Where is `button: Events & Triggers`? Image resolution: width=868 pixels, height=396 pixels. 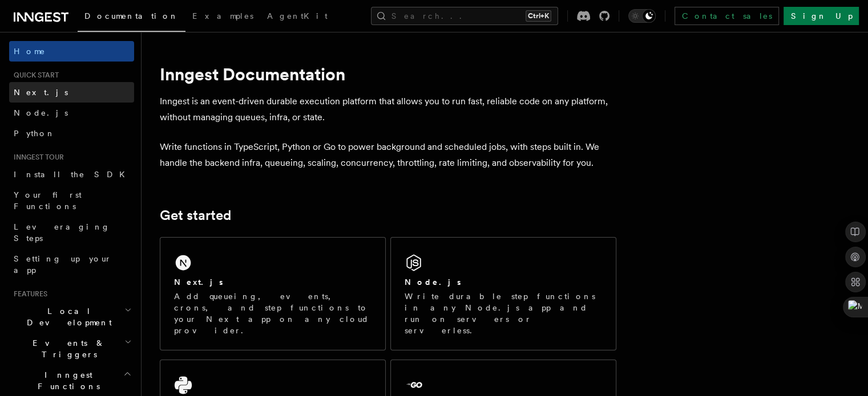
button: Events & Triggers is located at coordinates (71, 349).